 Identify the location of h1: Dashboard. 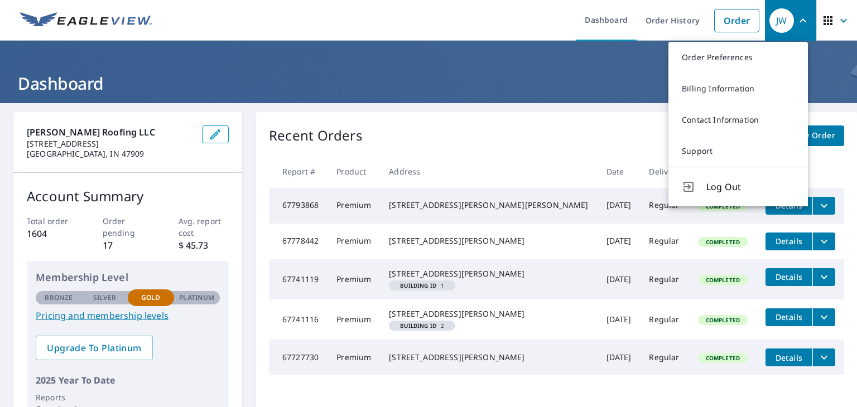
(428, 83).